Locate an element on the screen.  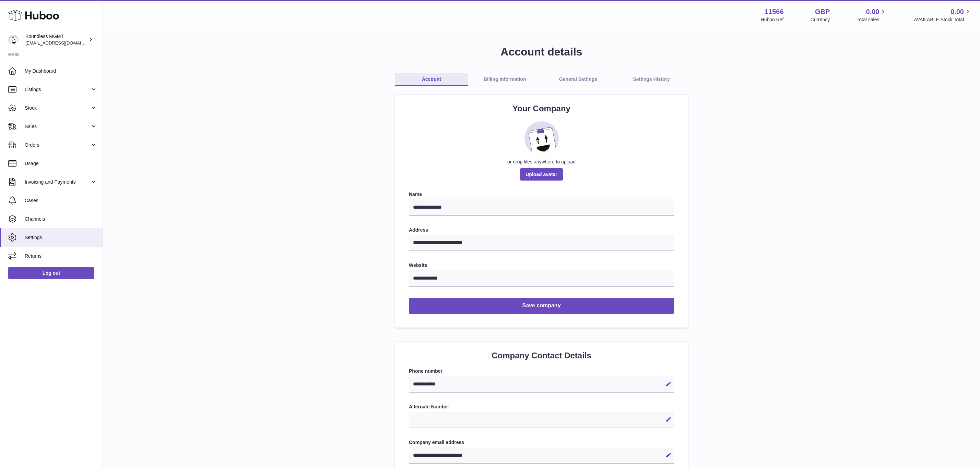
a: 0.00 AVAILABLE Stock Total is located at coordinates (942, 15).